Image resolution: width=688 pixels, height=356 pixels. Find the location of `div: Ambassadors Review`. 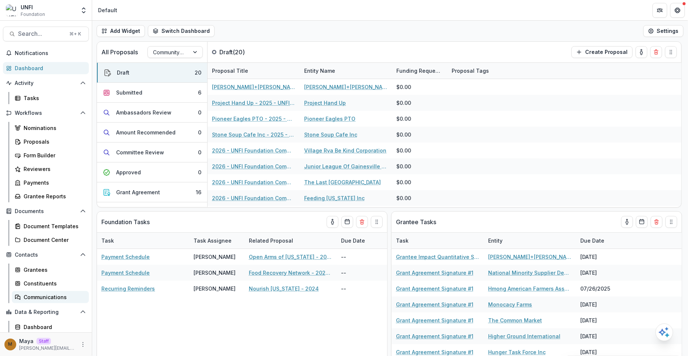

div: Ambassadors Review is located at coordinates (144, 112).